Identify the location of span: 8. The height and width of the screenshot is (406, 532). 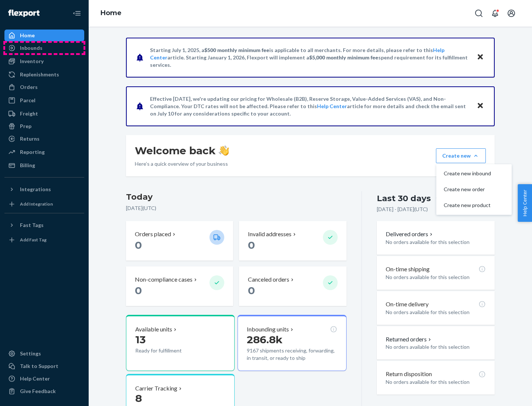
(139, 398).